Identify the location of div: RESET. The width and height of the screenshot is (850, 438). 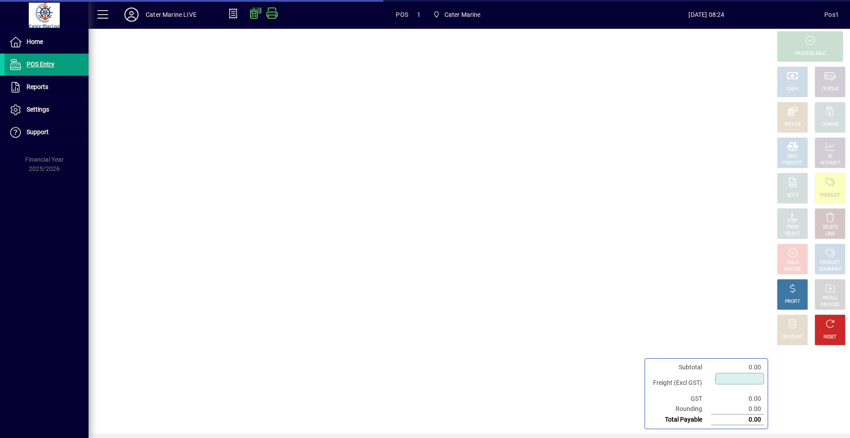
(830, 337).